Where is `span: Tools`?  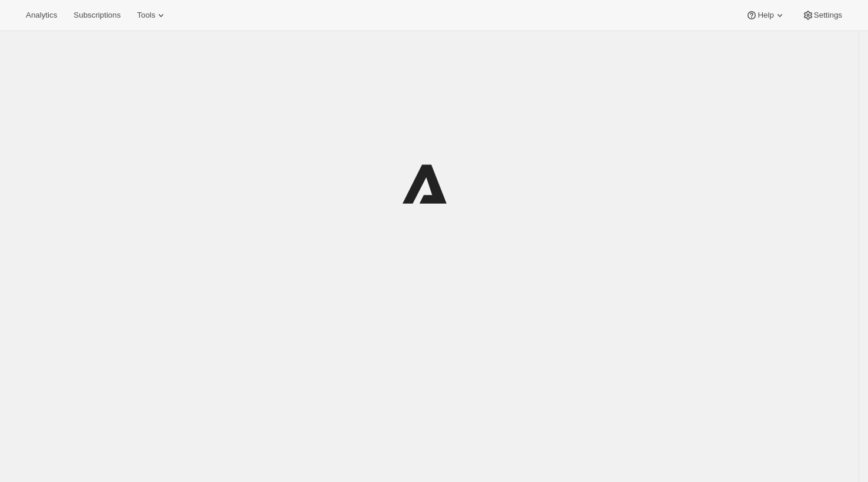 span: Tools is located at coordinates (146, 15).